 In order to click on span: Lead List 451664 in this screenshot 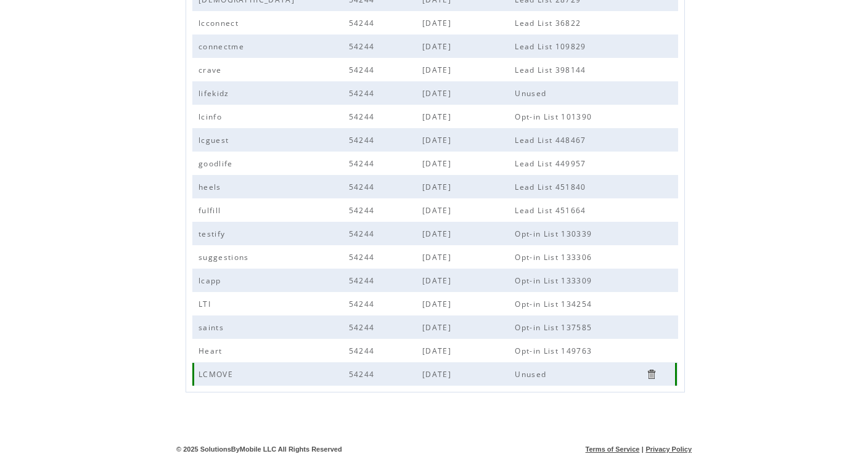, I will do `click(552, 210)`.